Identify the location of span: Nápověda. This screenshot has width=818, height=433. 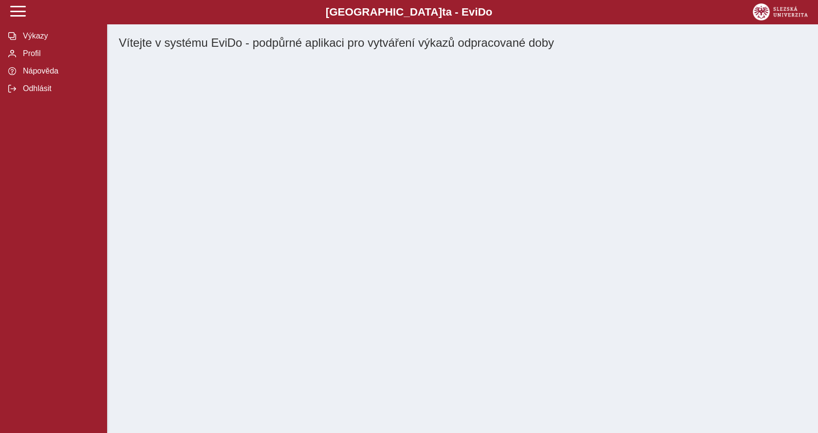
(59, 71).